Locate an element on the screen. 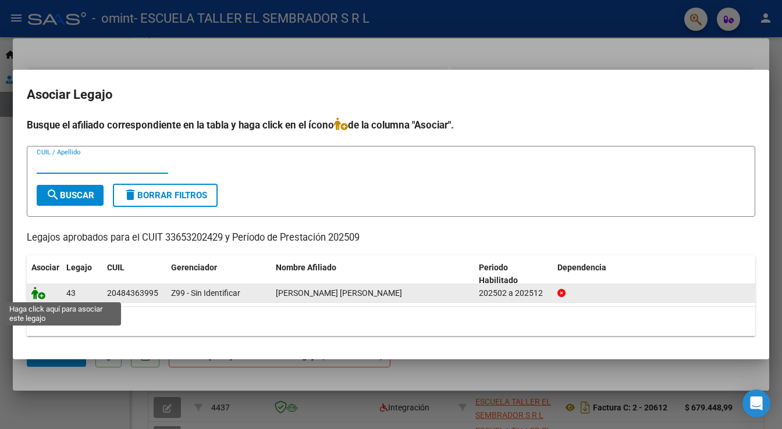 The image size is (782, 429). datatable-header-cell: CUIL is located at coordinates (134, 275).